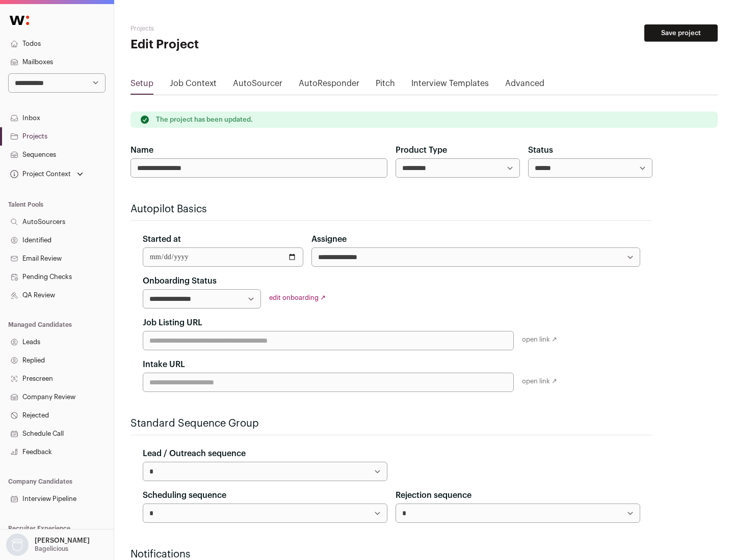 This screenshot has width=734, height=560. I want to click on h2: Standard Sequence Group, so click(391, 424).